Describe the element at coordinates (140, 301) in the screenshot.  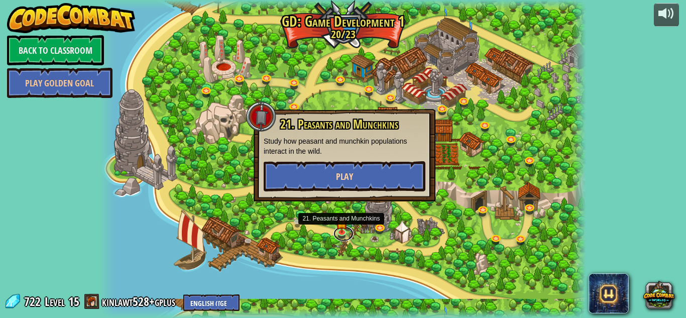
I see `a: kinlawt528+gplus` at that location.